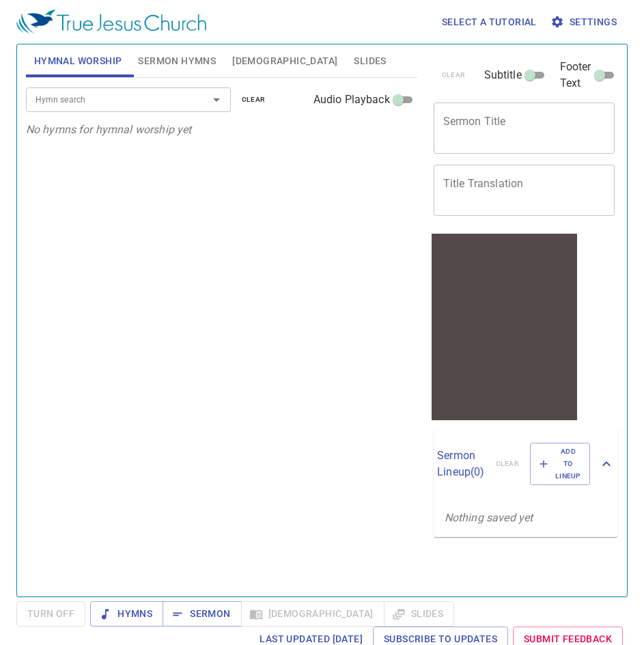  What do you see at coordinates (460, 463) in the screenshot?
I see `p: Sermon Lineup ( 0 )` at bounding box center [460, 463].